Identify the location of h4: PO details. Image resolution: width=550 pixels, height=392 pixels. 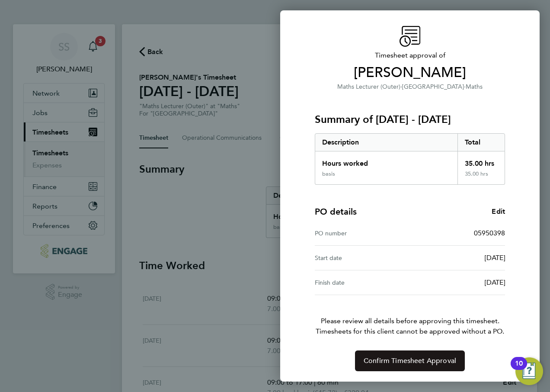
(335, 211).